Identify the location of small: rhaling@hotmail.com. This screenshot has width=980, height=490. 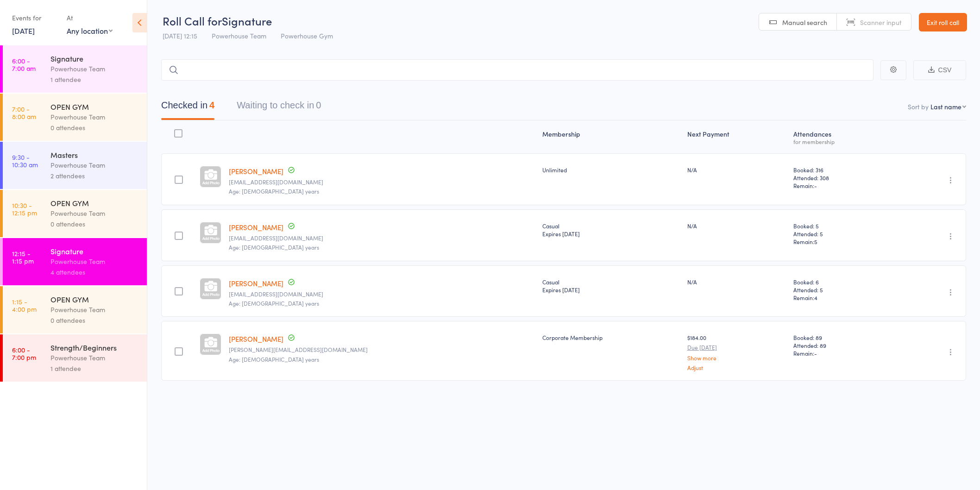
(382, 238).